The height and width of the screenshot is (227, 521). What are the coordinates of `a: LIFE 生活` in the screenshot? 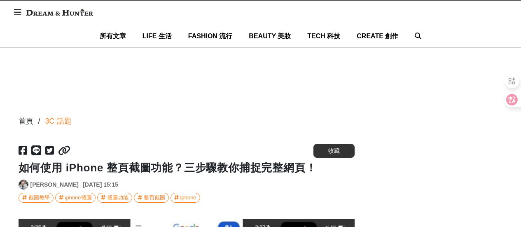 It's located at (157, 36).